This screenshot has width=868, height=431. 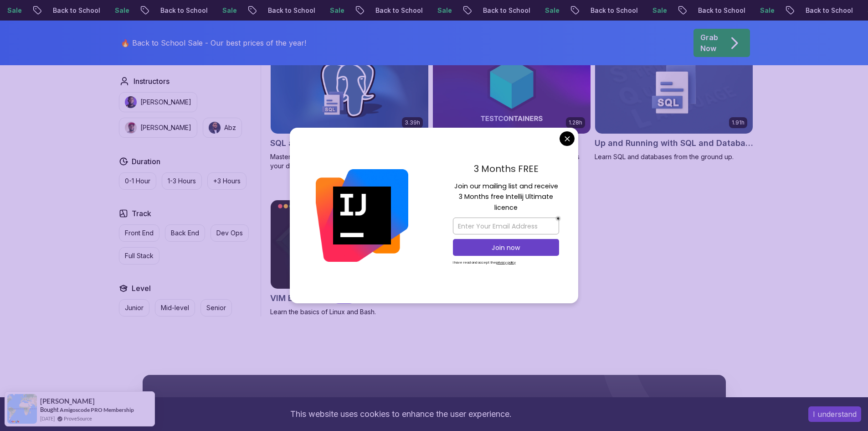 I want to click on h2: Track, so click(x=141, y=213).